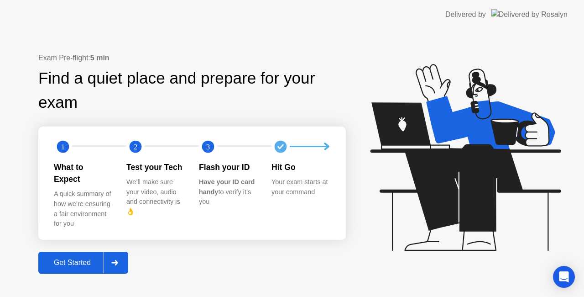 This screenshot has width=584, height=297. I want to click on b: 5 min, so click(100, 58).